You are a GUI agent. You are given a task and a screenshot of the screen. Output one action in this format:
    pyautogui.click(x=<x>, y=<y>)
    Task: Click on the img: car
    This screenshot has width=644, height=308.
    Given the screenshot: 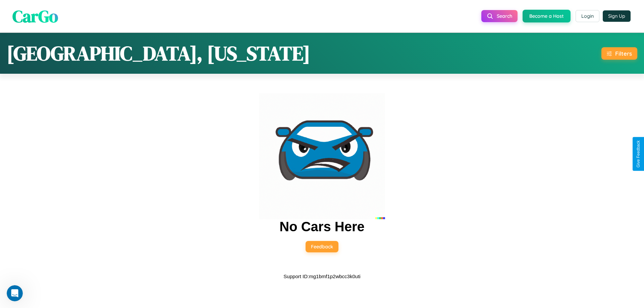 What is the action you would take?
    pyautogui.click(x=322, y=156)
    